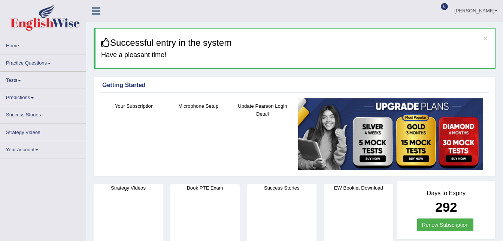  Describe the element at coordinates (43, 96) in the screenshot. I see `a: Predictions` at that location.